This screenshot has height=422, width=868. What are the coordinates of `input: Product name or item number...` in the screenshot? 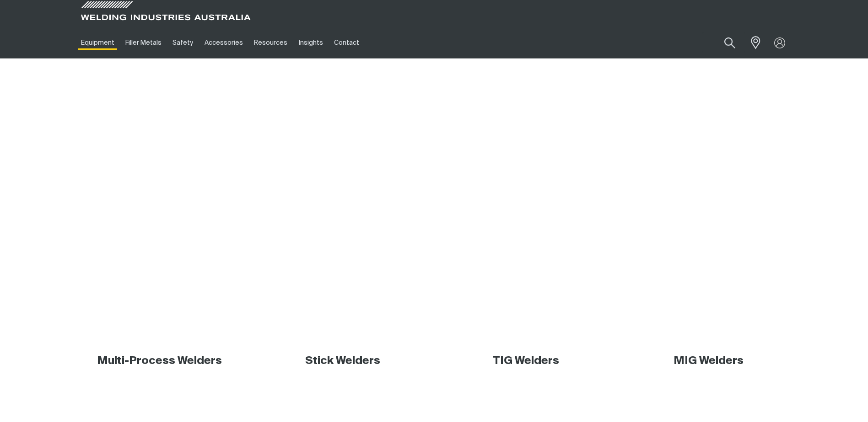 It's located at (723, 42).